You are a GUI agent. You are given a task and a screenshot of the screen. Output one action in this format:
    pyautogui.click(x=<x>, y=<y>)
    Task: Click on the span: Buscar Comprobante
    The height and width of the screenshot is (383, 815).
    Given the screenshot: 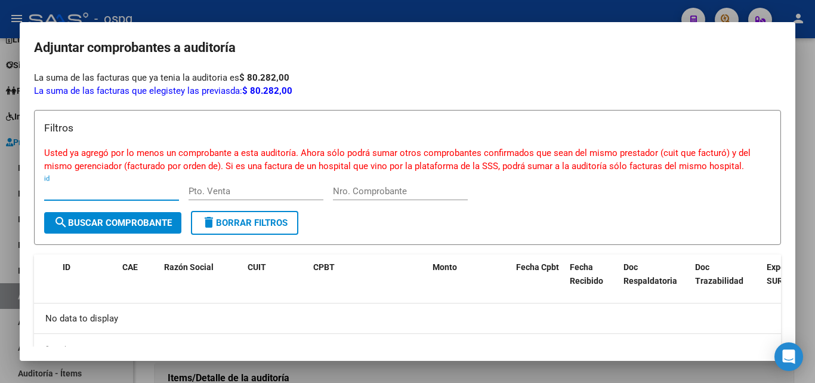 What is the action you would take?
    pyautogui.click(x=113, y=223)
    